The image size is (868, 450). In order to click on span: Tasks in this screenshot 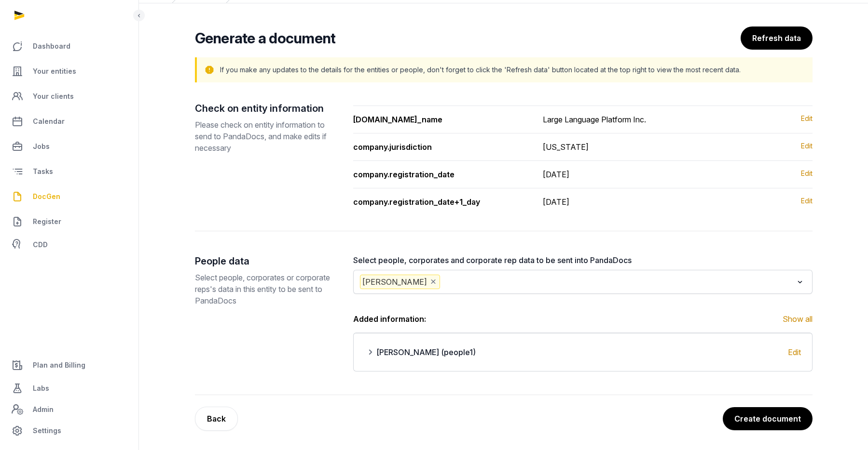, I will do `click(43, 172)`.